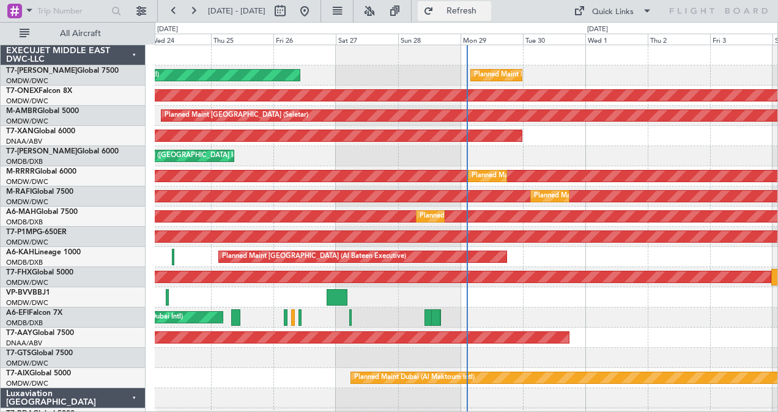 This screenshot has height=412, width=778. Describe the element at coordinates (18, 353) in the screenshot. I see `span: T7-GTS` at that location.